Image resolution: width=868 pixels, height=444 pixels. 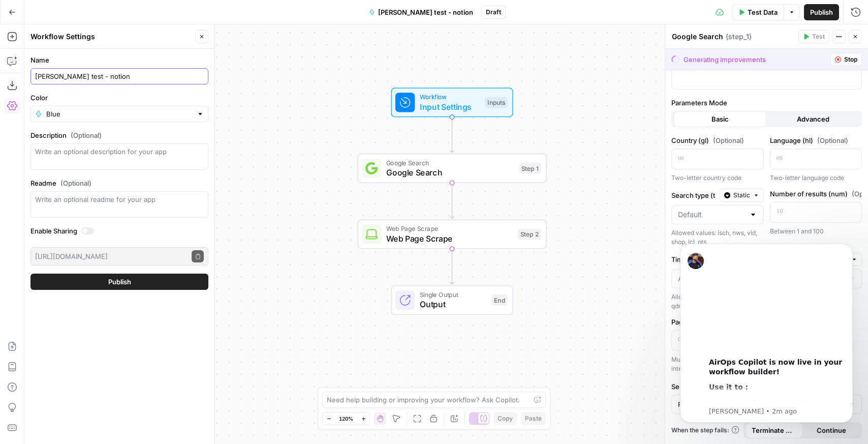 What do you see at coordinates (112, 70) in the screenshot?
I see `video: Play video` at bounding box center [112, 70].